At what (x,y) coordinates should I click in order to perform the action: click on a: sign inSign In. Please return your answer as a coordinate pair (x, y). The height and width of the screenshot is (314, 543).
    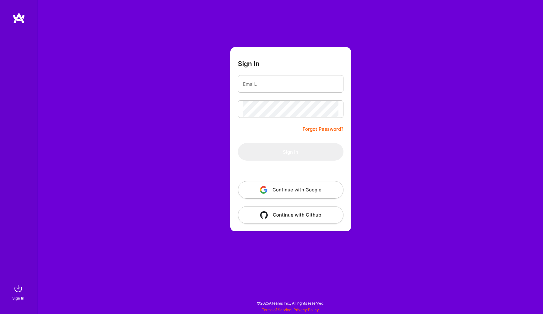
    Looking at the image, I should click on (19, 292).